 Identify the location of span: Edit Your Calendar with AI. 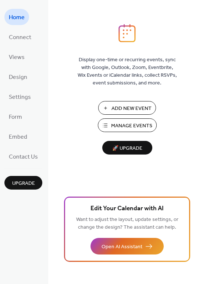
(127, 209).